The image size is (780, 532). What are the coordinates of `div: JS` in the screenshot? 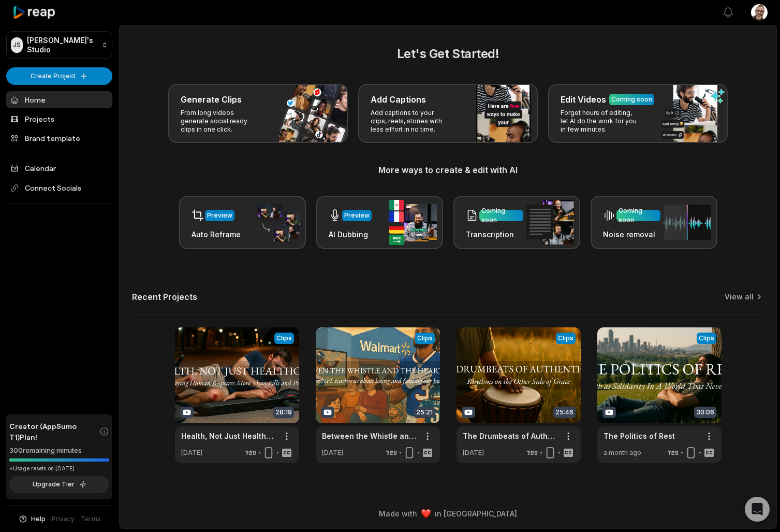 It's located at (16, 45).